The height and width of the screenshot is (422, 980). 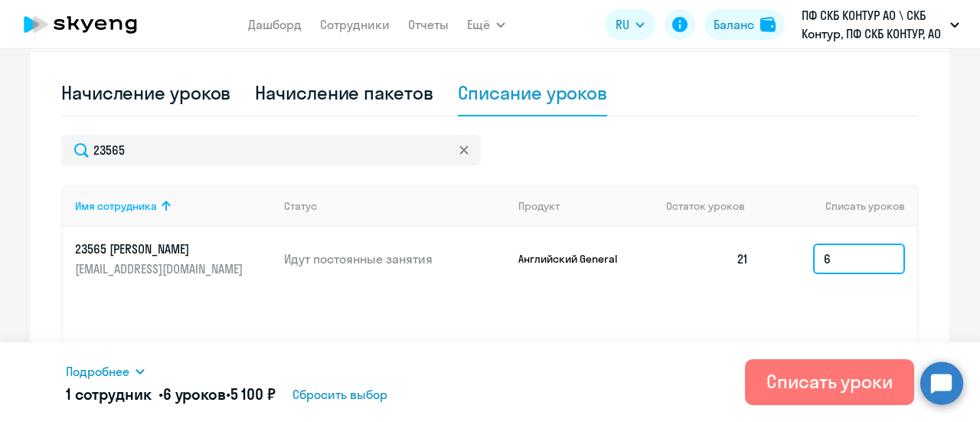 I want to click on a: Балансbalance, so click(x=744, y=25).